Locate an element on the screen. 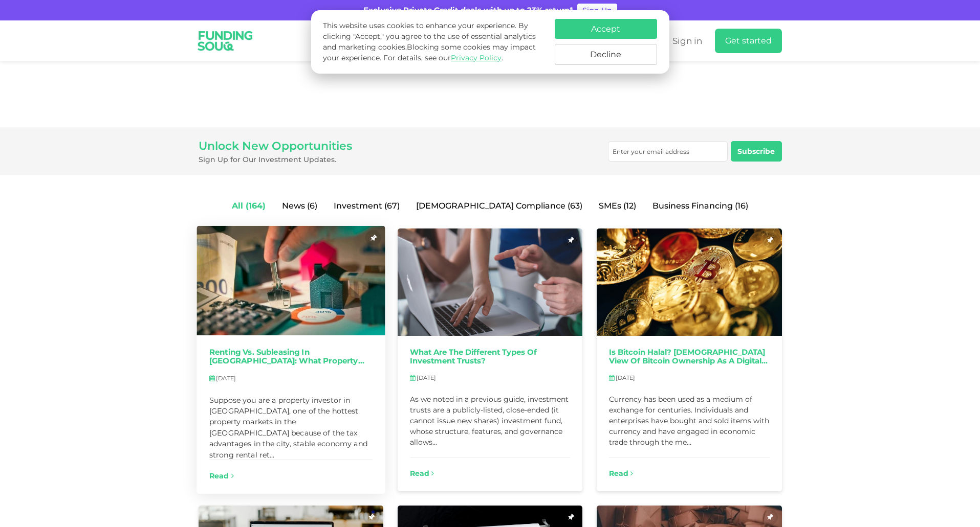 This screenshot has width=980, height=527. span: Blocking some cookies may impact your experience. is located at coordinates (429, 52).